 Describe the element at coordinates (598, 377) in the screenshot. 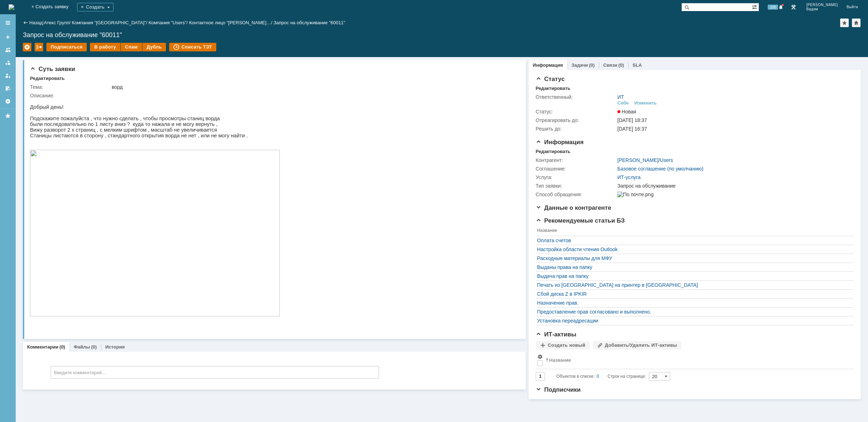

I see `div: 0` at that location.